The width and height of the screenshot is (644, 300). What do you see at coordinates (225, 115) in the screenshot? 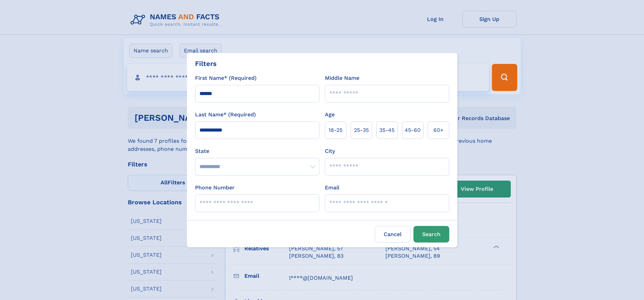
I see `label: Last Name* (Required)` at bounding box center [225, 115].